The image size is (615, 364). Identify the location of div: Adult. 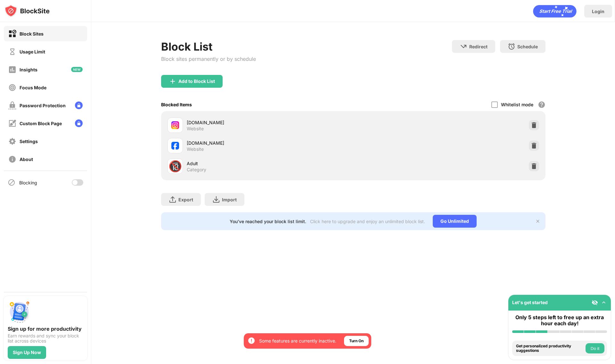
(270, 163).